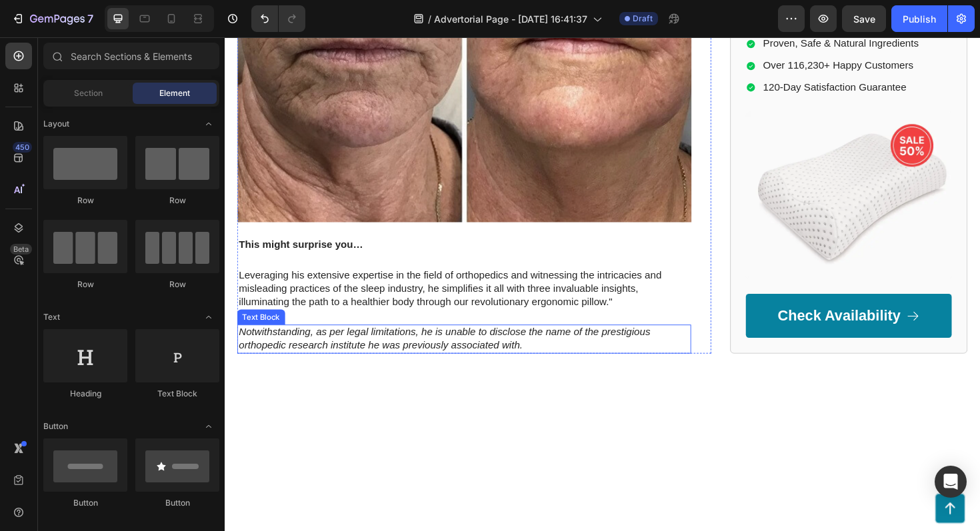 The height and width of the screenshot is (531, 980). I want to click on p: Leveraging his extensive expertise in the field of orthopedics and witnessing the intricacies and..., so click(253, 267).